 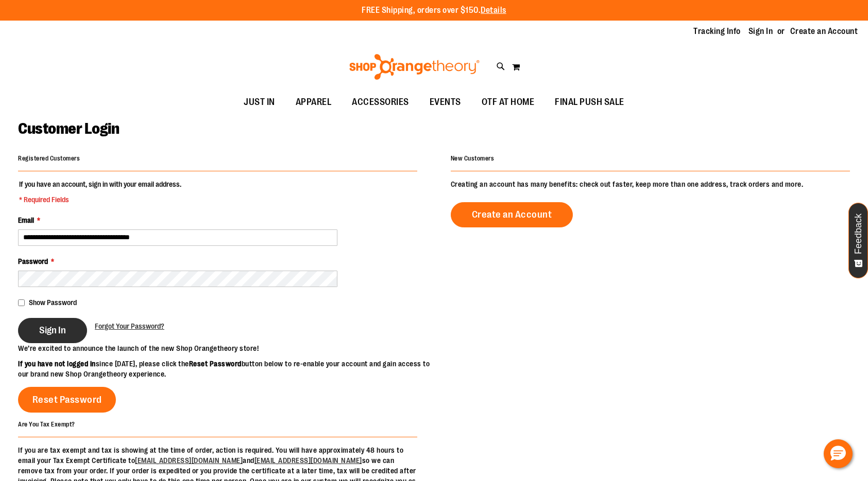 What do you see at coordinates (414, 67) in the screenshot?
I see `img: Shop Orangetheory` at bounding box center [414, 67].